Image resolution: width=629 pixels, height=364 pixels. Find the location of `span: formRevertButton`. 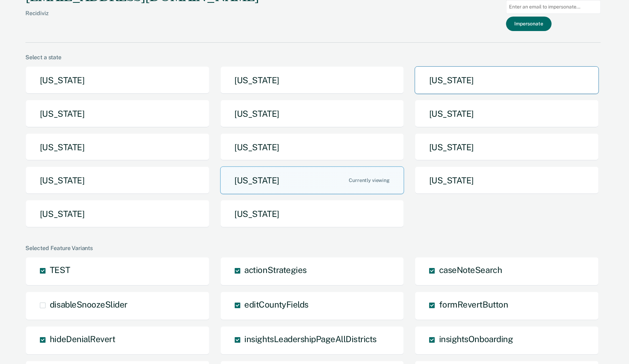

span: formRevertButton is located at coordinates (473, 305).